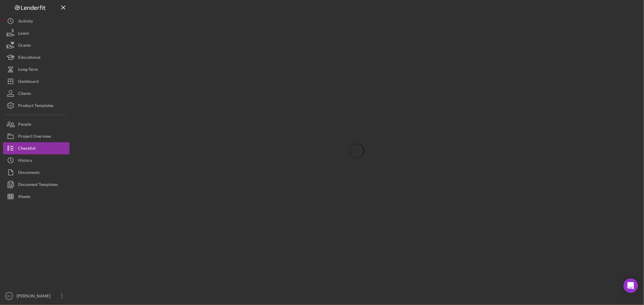 The width and height of the screenshot is (644, 305). Describe the element at coordinates (29, 58) in the screenshot. I see `div: Educational` at that location.